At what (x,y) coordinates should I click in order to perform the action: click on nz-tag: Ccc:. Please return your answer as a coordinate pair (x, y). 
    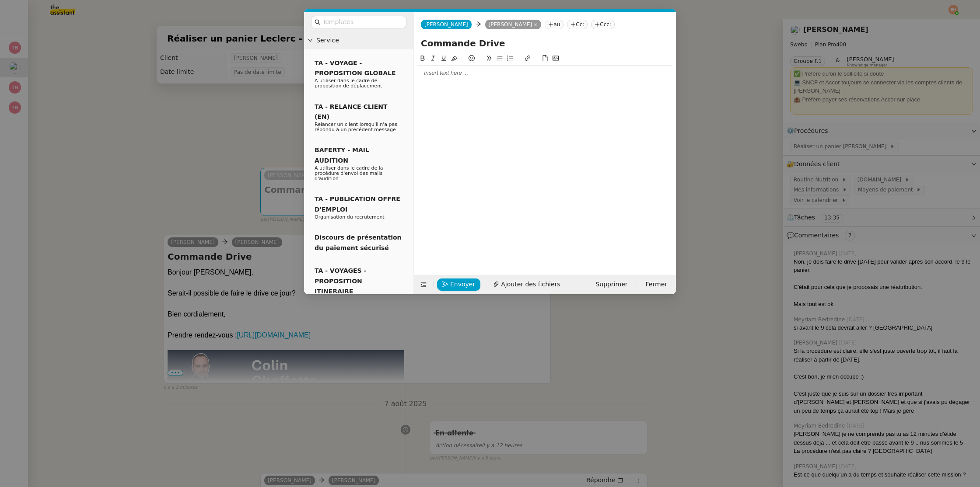
    Looking at the image, I should click on (603, 24).